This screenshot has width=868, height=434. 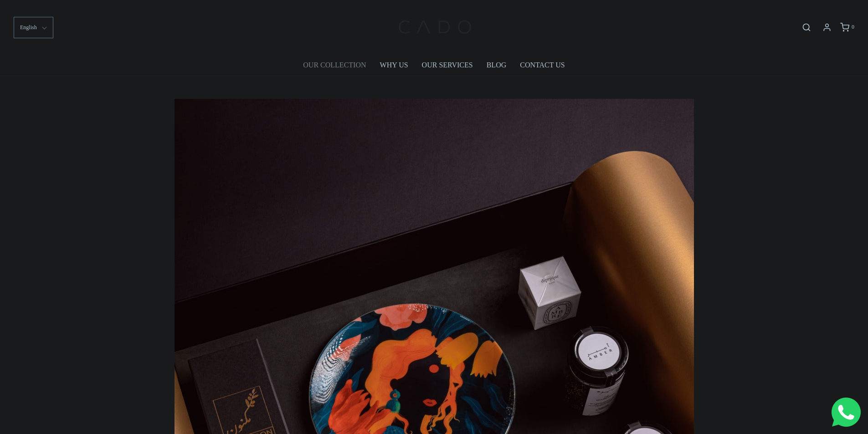 What do you see at coordinates (846, 413) in the screenshot?
I see `img: Whatsapp` at bounding box center [846, 413].